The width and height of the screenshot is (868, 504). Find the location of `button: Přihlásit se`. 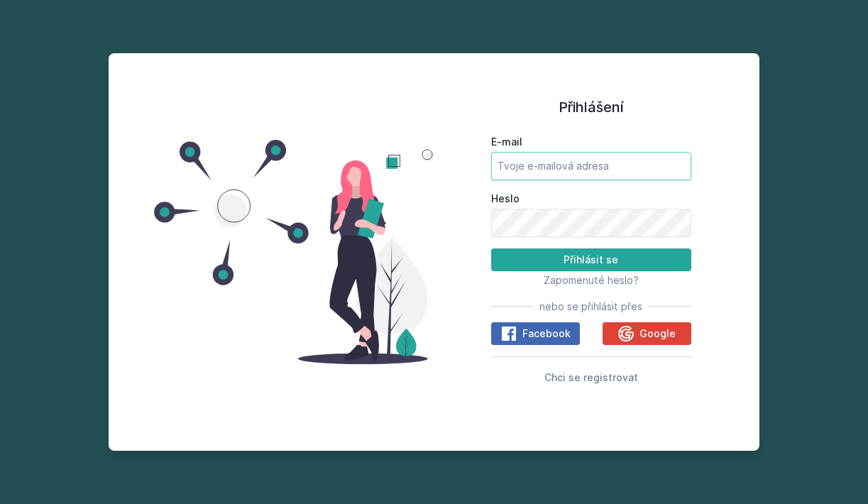

button: Přihlásit se is located at coordinates (591, 260).